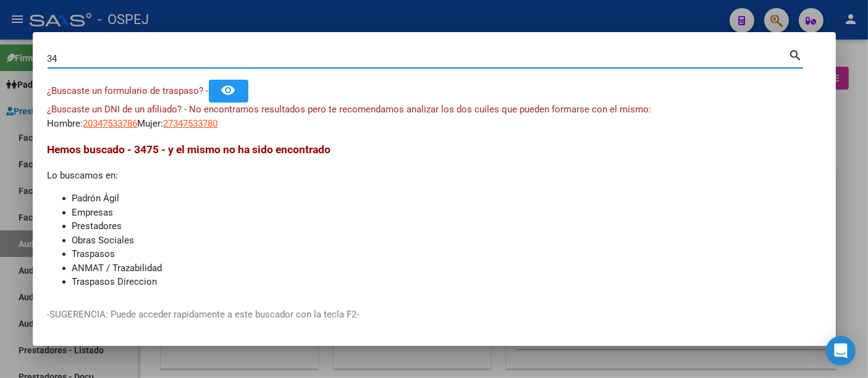 This screenshot has width=868, height=378. Describe the element at coordinates (447, 281) in the screenshot. I see `li: Traspasos Direccion` at that location.